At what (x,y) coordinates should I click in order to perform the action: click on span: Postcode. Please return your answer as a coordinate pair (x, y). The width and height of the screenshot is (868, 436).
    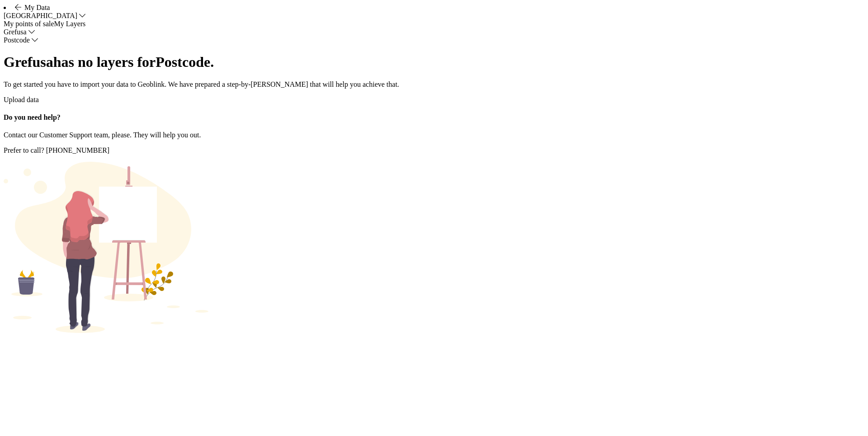
    Looking at the image, I should click on (16, 40).